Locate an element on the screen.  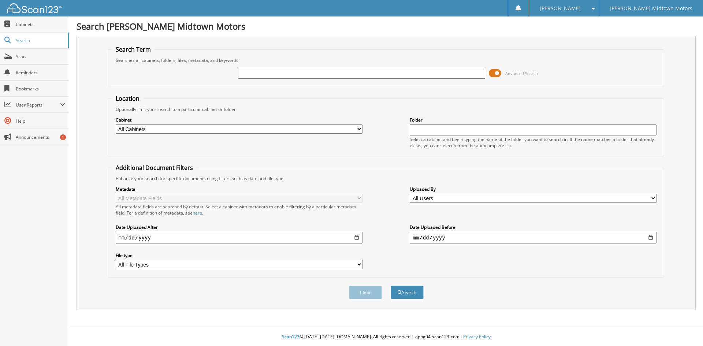
div: Searches all cabinets, folders, files, metadata, and keywords is located at coordinates (386, 60).